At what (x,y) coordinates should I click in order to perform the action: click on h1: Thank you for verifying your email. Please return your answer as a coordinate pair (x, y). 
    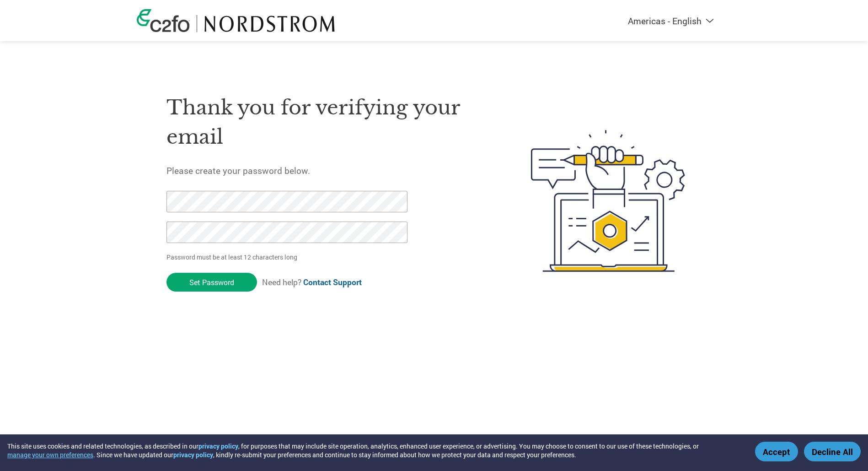
    Looking at the image, I should click on (327, 122).